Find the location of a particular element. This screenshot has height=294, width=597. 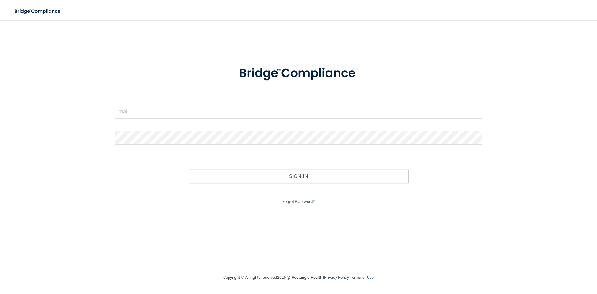

input: Email is located at coordinates (298, 111).